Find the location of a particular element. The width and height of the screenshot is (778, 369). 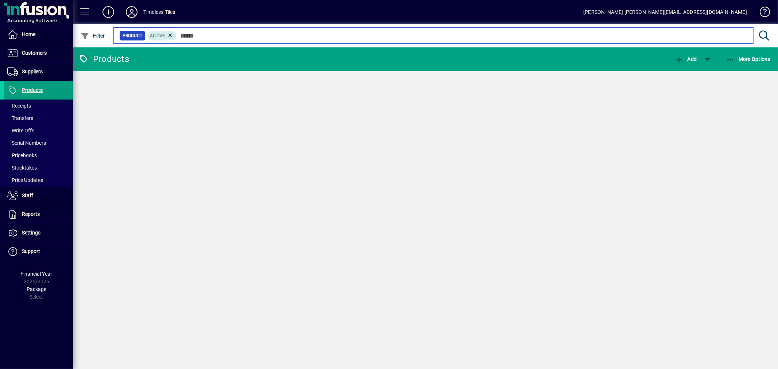

a: Receipts is located at coordinates (38, 106).